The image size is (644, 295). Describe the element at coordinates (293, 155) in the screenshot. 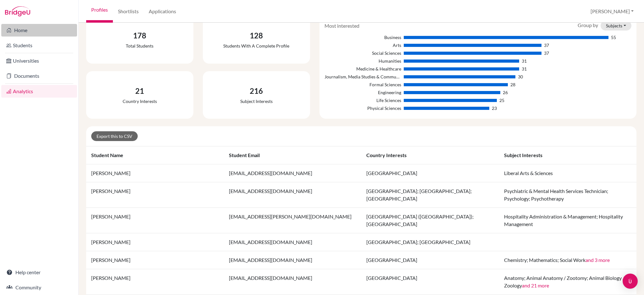

I see `th: Student email` at that location.